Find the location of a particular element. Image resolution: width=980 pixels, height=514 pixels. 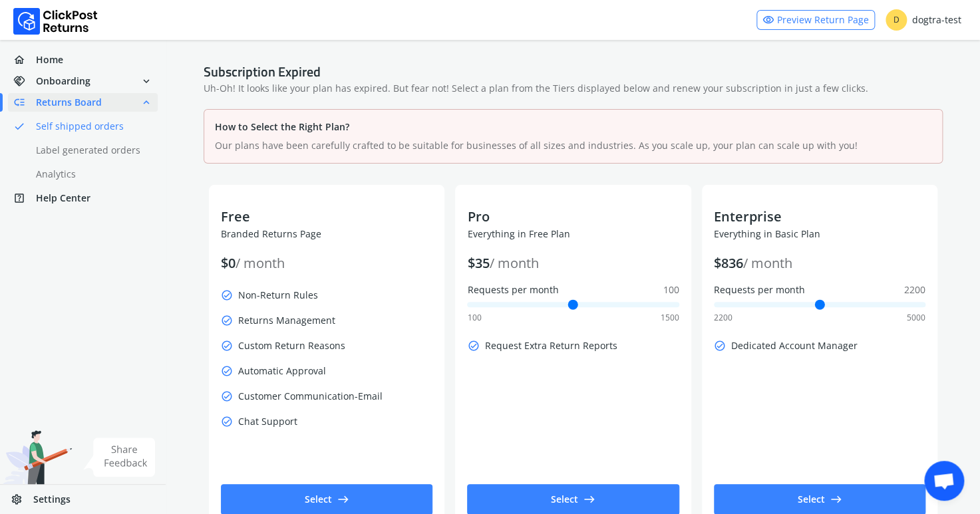

p: Enterprise is located at coordinates (820, 217).